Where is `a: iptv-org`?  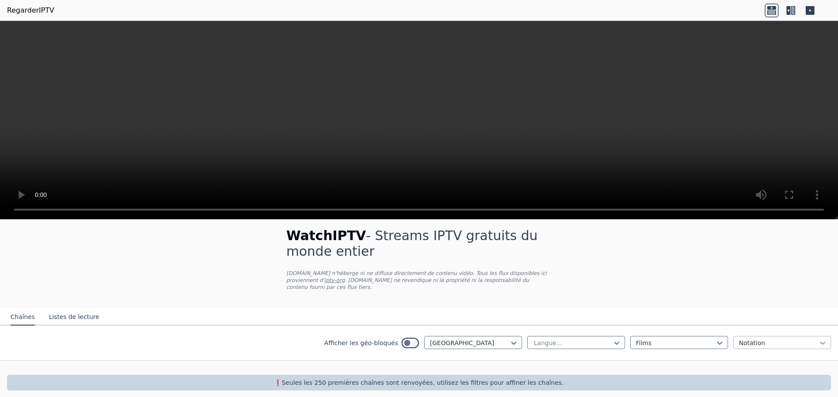
a: iptv-org is located at coordinates (334, 281).